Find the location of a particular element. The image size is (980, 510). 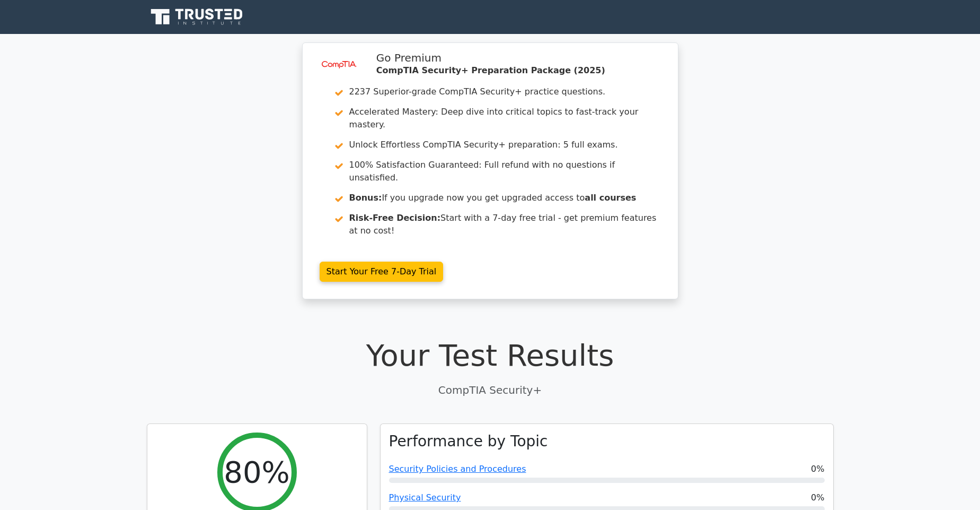

a: Physical Security is located at coordinates (425, 497).